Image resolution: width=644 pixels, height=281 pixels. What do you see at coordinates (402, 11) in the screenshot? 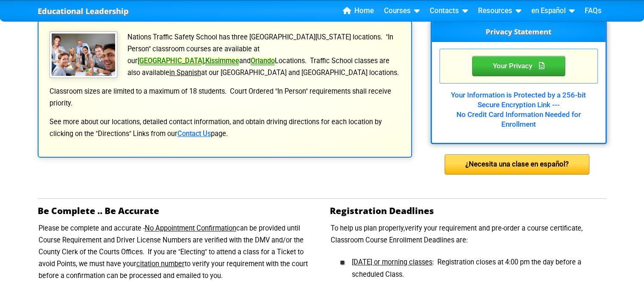
I see `a: Courses` at bounding box center [402, 11].